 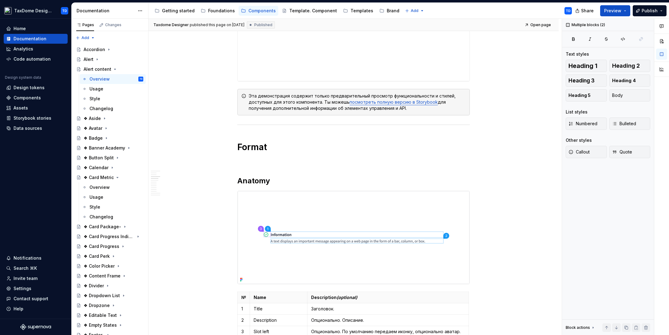 I want to click on a: Foundations, so click(x=218, y=11).